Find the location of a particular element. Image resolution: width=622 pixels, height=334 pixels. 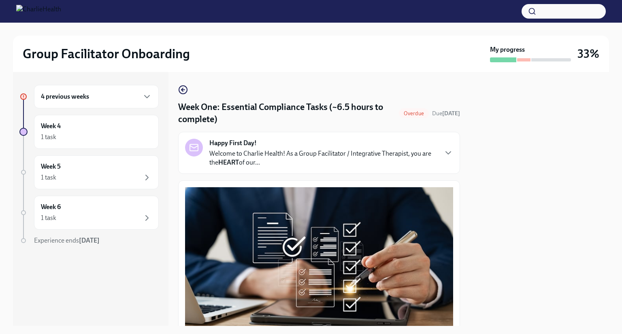

strong: HEART is located at coordinates (228, 162).